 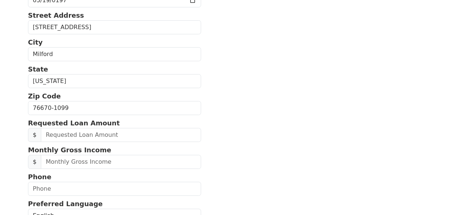 What do you see at coordinates (115, 150) in the screenshot?
I see `p: Monthly Gross Income` at bounding box center [115, 150].